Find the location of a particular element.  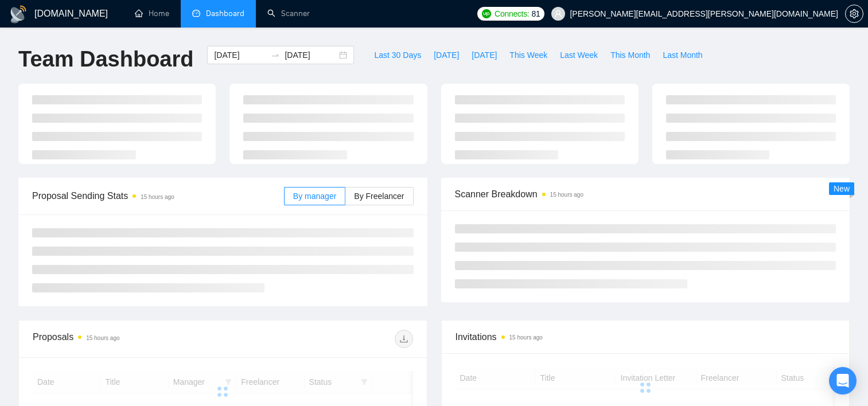

span: This Month is located at coordinates (630, 55).